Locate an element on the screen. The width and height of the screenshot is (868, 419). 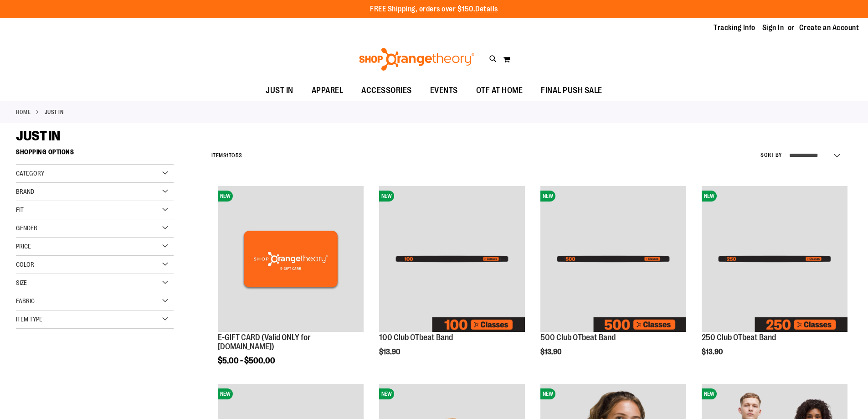
a: E-GIFT CARD (Valid ONLY for ShopOrangetheory.com)NEW is located at coordinates (291, 259).